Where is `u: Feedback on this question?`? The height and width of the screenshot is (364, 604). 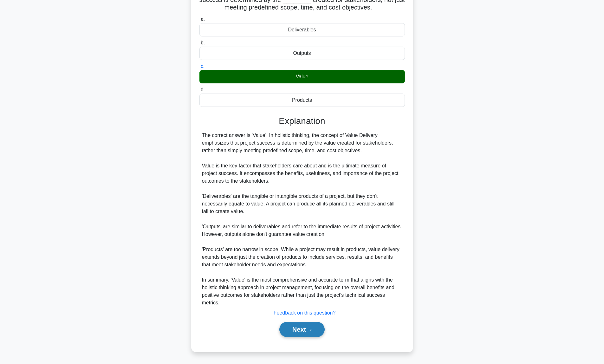 u: Feedback on this question? is located at coordinates (305, 312).